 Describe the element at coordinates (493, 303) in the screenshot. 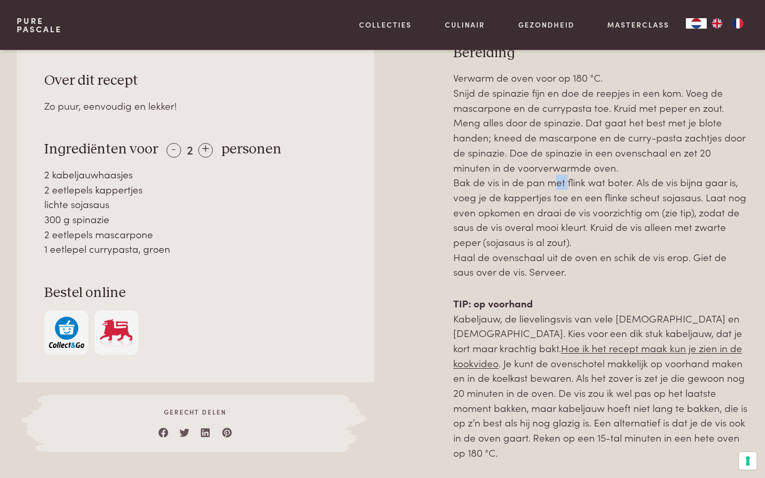

I see `strong: TIP: op voorhand` at that location.